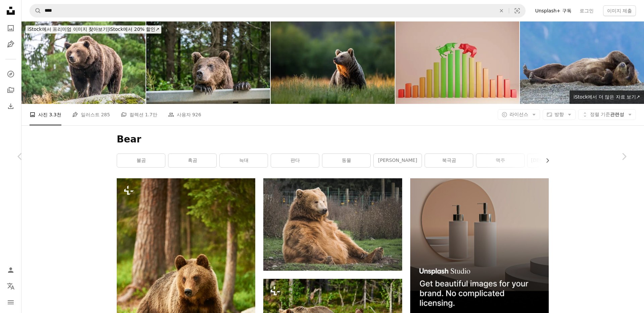 The height and width of the screenshot is (313, 644). I want to click on a: 불곰, so click(141, 160).